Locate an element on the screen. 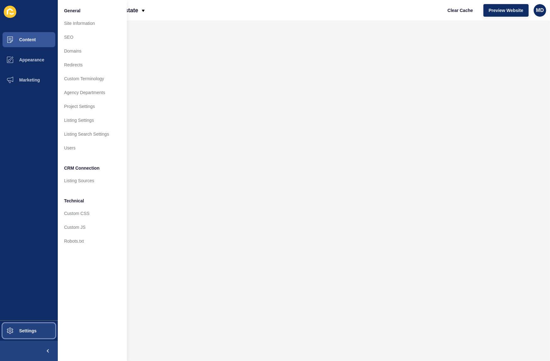  a: Listing Search Settings is located at coordinates (92, 134).